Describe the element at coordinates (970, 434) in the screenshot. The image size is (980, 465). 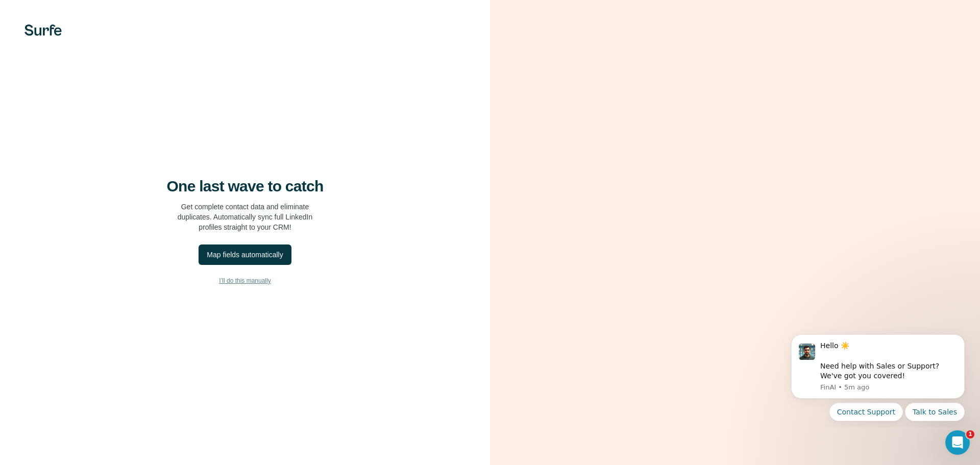
I see `span: 1` at that location.